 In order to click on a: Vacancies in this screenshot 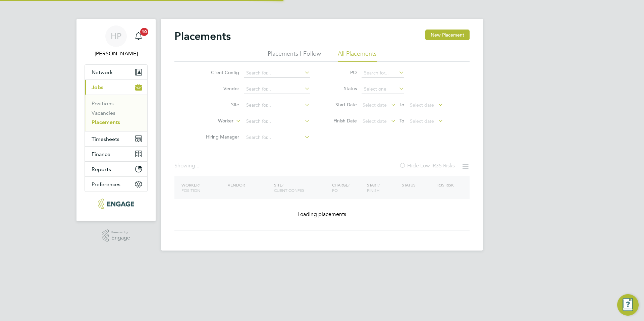, I will do `click(103, 113)`.